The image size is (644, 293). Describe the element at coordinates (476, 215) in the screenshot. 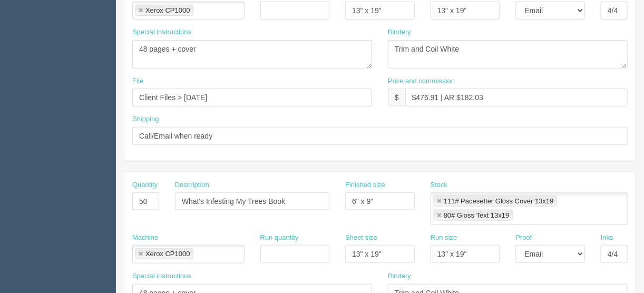

I see `div: 80# Gloss Text 13x19` at that location.